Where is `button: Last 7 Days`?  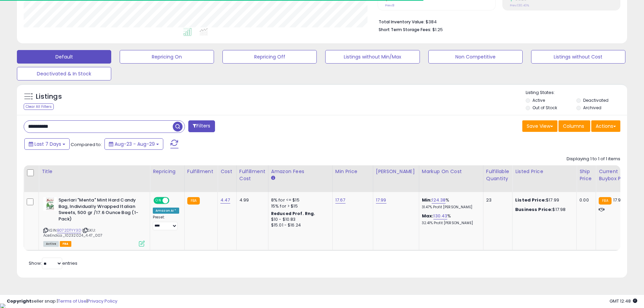 button: Last 7 Days is located at coordinates (47, 144).